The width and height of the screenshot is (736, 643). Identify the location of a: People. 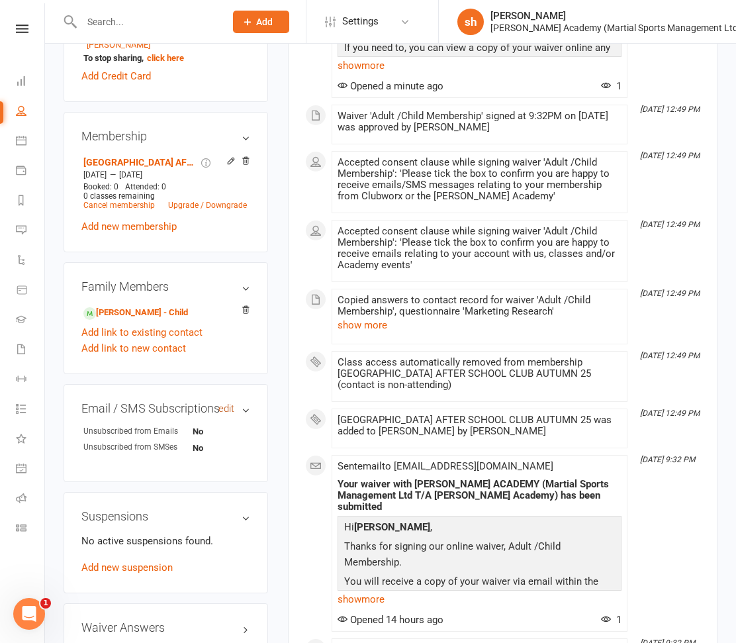
(30, 112).